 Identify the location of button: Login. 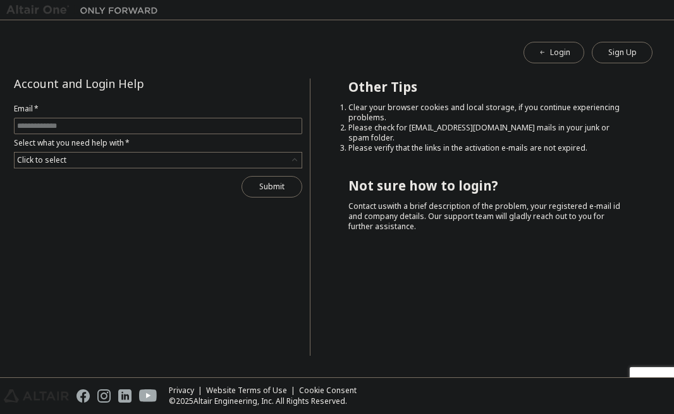
(554, 52).